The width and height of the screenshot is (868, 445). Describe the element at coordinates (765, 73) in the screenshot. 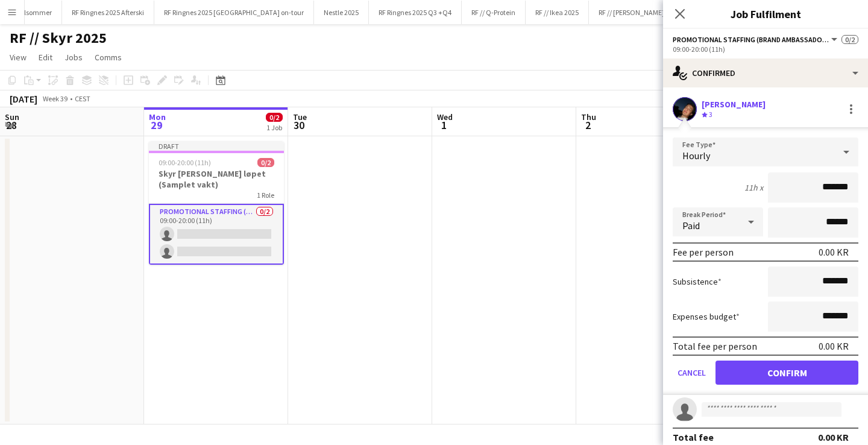

I see `div: Confirmed` at that location.